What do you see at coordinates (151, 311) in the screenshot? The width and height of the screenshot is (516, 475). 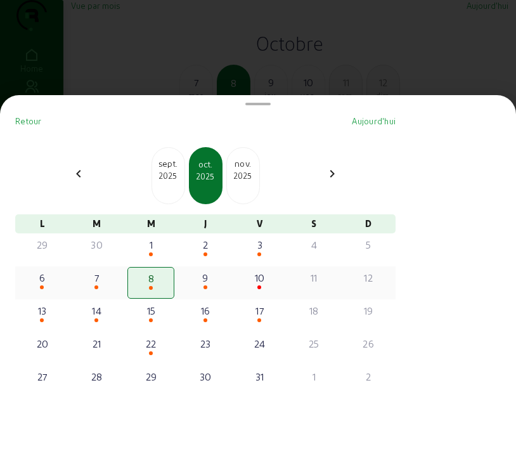 I see `div: 15` at bounding box center [151, 311].